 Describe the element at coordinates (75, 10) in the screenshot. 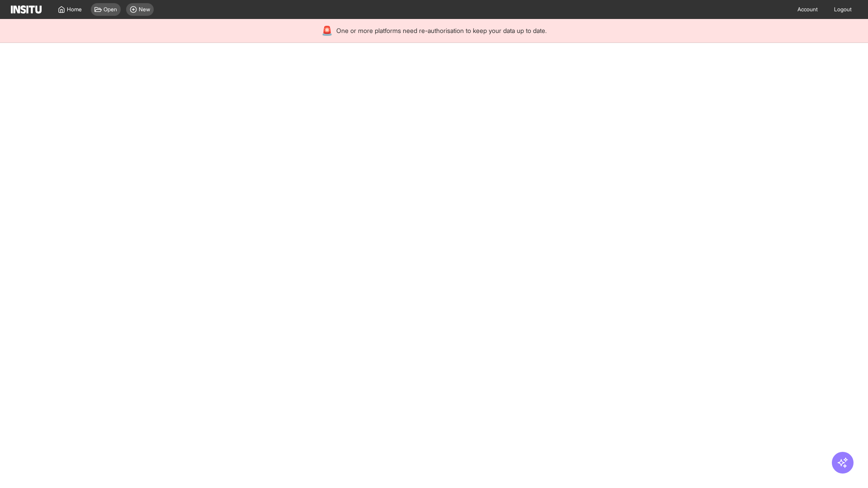

I see `span: Home` at that location.